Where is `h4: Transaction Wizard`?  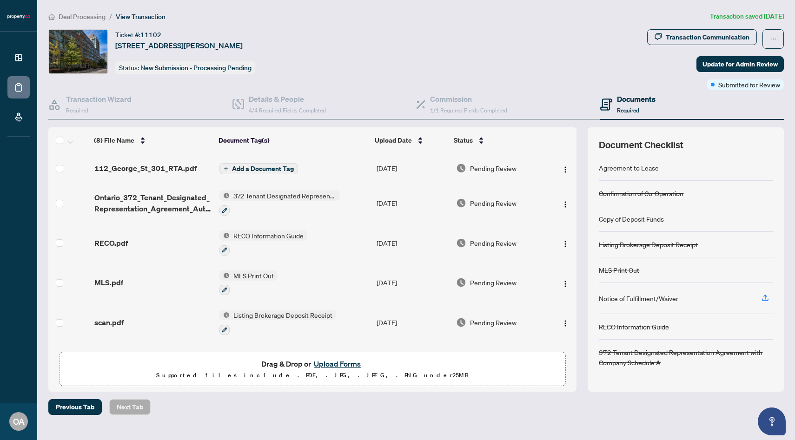 h4: Transaction Wizard is located at coordinates (99, 99).